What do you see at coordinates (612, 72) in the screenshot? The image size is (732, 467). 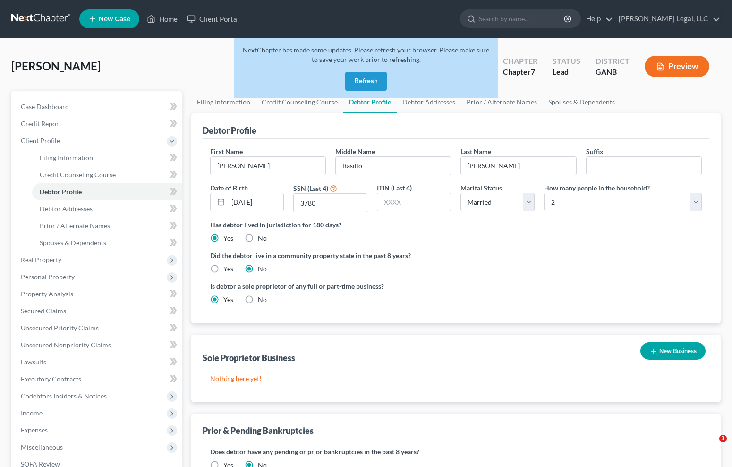 I see `div: GANB` at bounding box center [612, 72].